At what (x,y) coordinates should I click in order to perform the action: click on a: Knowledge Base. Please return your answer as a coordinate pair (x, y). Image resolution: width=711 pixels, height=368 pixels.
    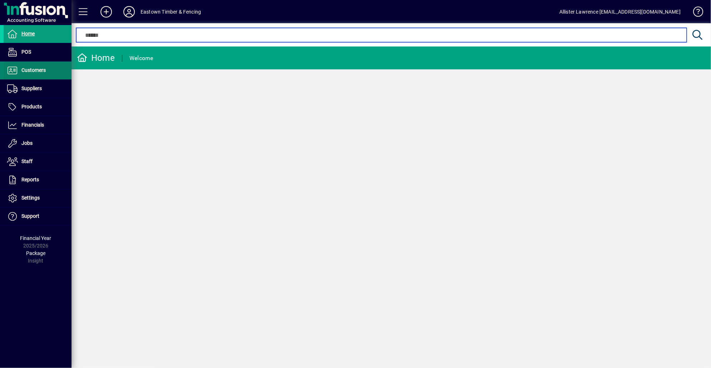
    Looking at the image, I should click on (695, 13).